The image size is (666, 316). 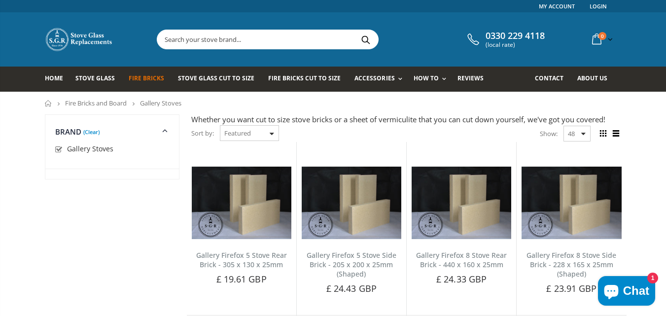 What do you see at coordinates (99, 79) in the screenshot?
I see `a: Stove Glass` at bounding box center [99, 79].